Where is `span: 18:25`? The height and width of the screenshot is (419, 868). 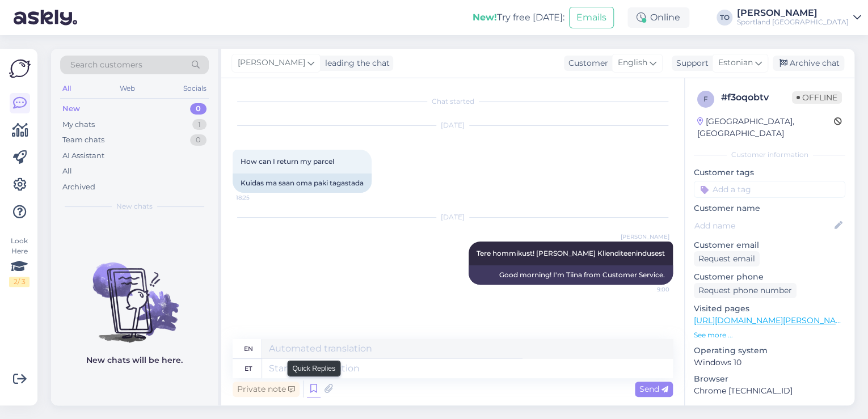
span: 18:25 is located at coordinates (257, 197).